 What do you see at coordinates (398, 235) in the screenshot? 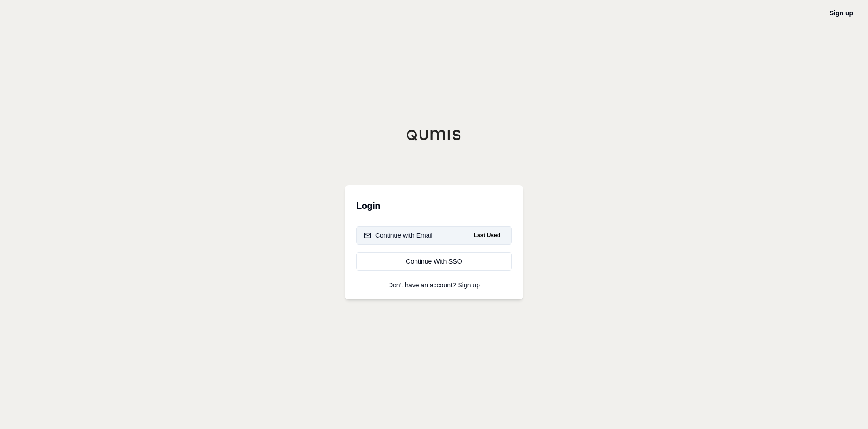
I see `div: Continue with Email` at bounding box center [398, 235].